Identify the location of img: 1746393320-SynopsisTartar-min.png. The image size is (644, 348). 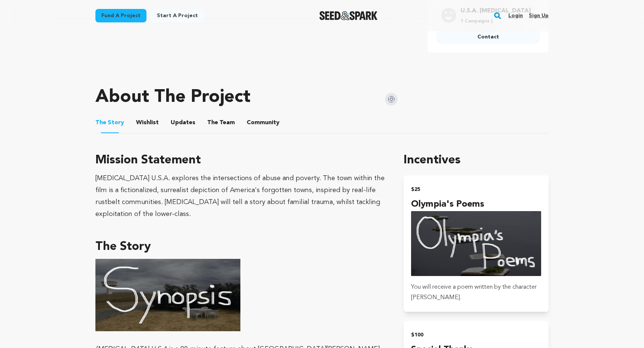
(168, 295).